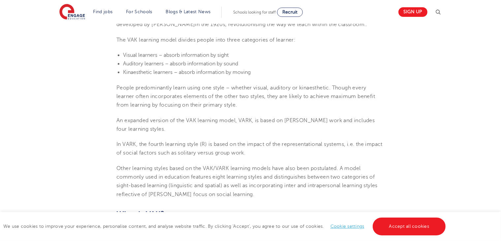  Describe the element at coordinates (103, 12) in the screenshot. I see `a: Find jobs` at that location.